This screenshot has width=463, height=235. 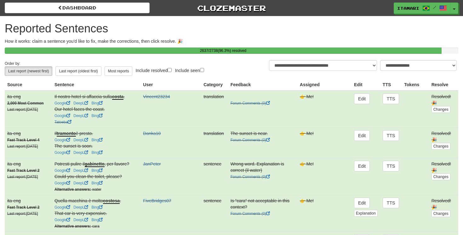 What do you see at coordinates (262, 213) in the screenshot?
I see `td: Is "cara" not acceptable in this context?` at bounding box center [262, 213].